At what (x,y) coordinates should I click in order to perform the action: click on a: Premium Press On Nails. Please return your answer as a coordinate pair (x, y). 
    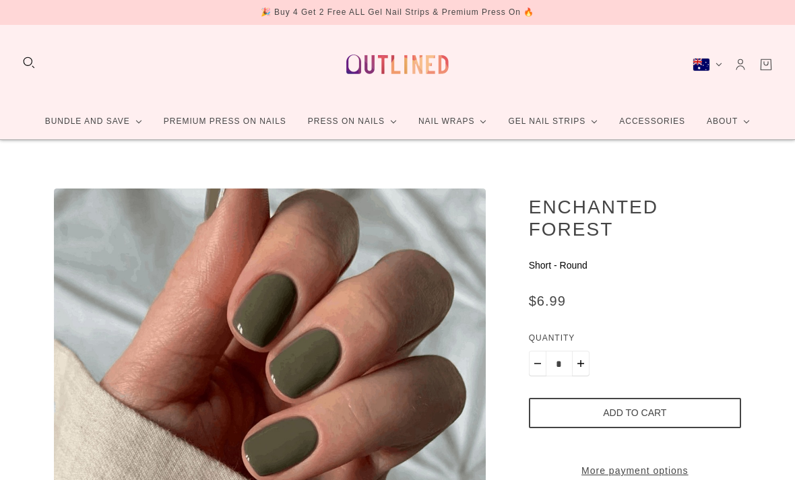
    Looking at the image, I should click on (225, 121).